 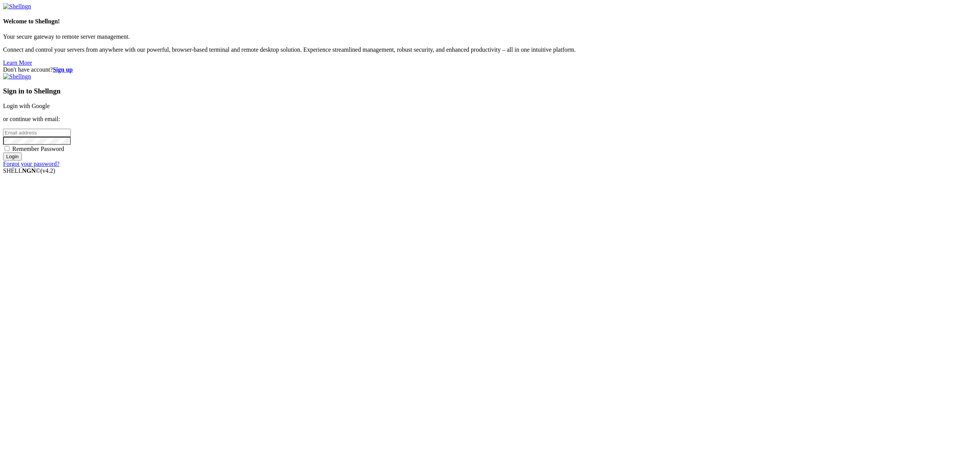 I want to click on h3: Sign in to Shellngn, so click(x=490, y=91).